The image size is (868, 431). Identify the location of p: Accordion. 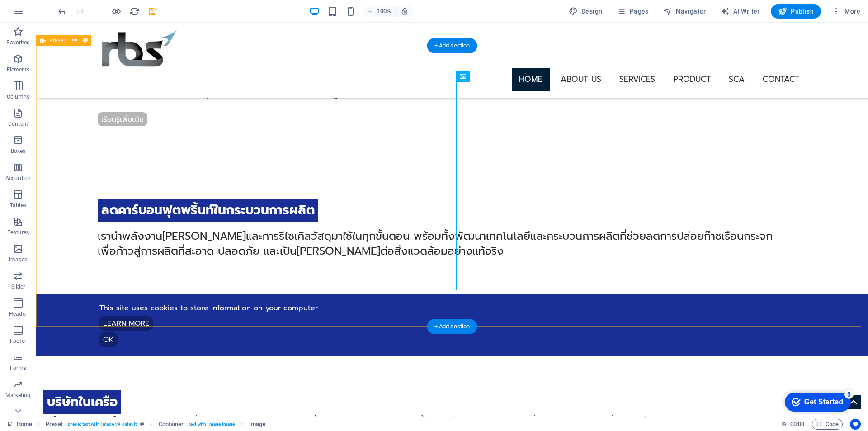
(18, 179).